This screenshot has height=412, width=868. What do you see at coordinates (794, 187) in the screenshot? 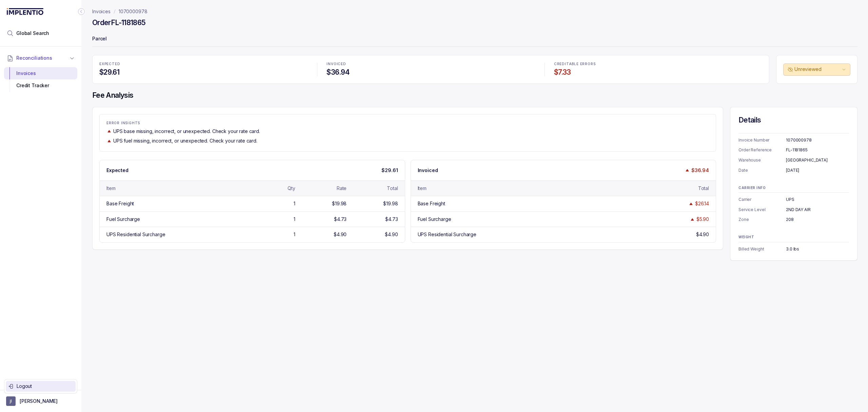
I see `p: CARRIER INFO` at bounding box center [794, 187].